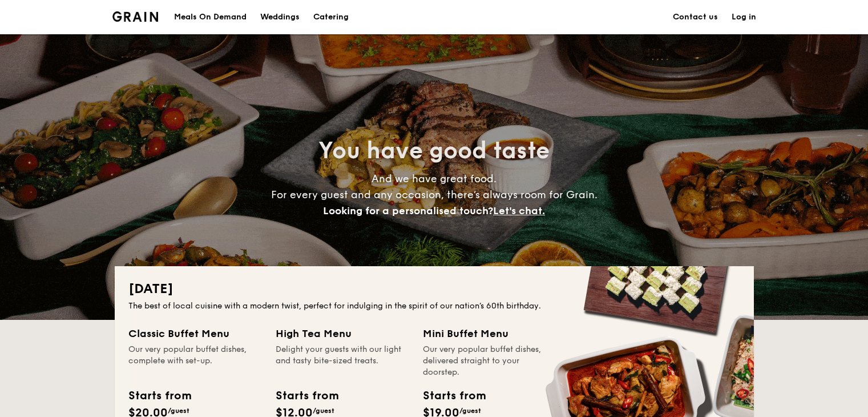 This screenshot has height=417, width=868. I want to click on span: You have good taste, so click(434, 151).